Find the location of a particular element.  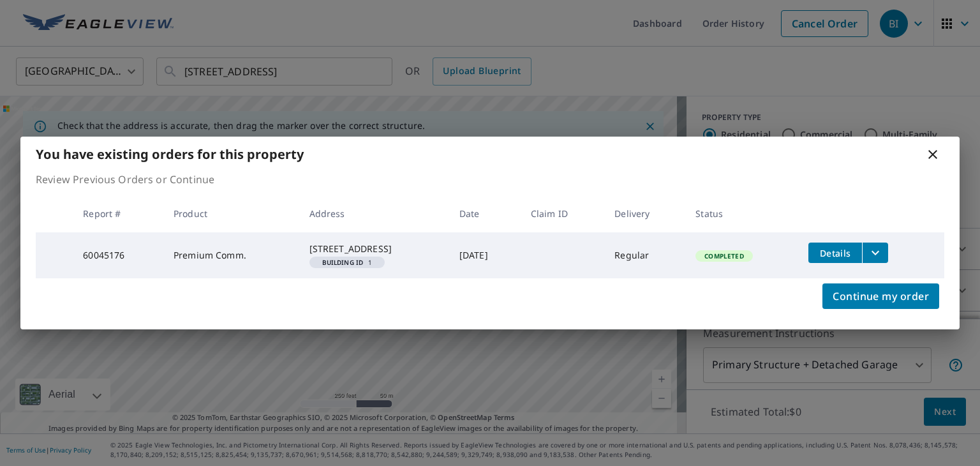

button: detailsBtn-60045176 is located at coordinates (836, 253).